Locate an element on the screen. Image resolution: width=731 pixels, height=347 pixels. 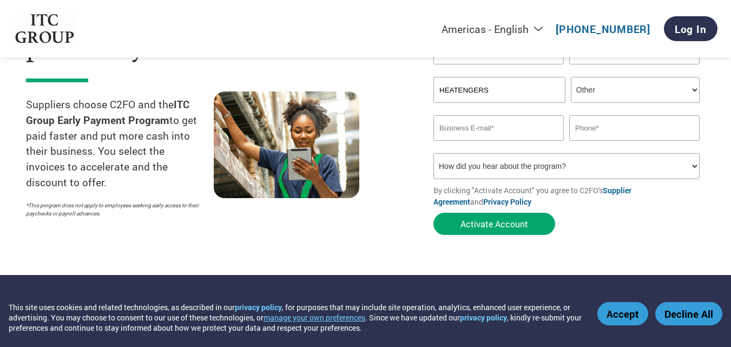
input: Your company name* is located at coordinates (500, 90).